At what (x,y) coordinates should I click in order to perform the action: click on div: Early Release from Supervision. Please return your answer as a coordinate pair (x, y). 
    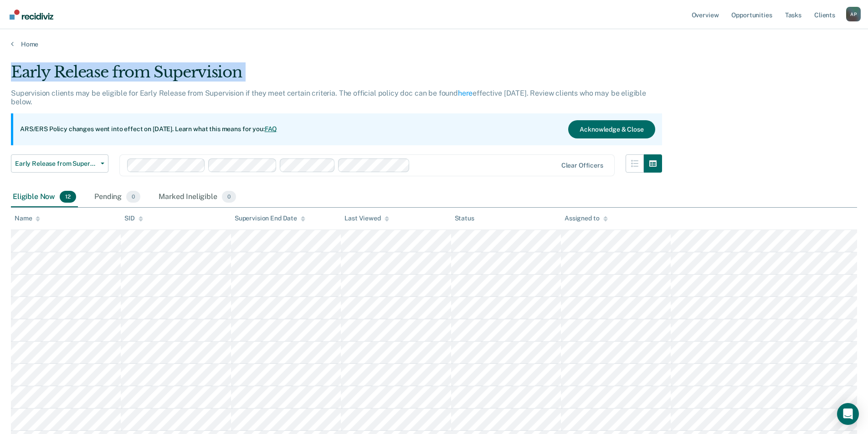
    Looking at the image, I should click on (336, 75).